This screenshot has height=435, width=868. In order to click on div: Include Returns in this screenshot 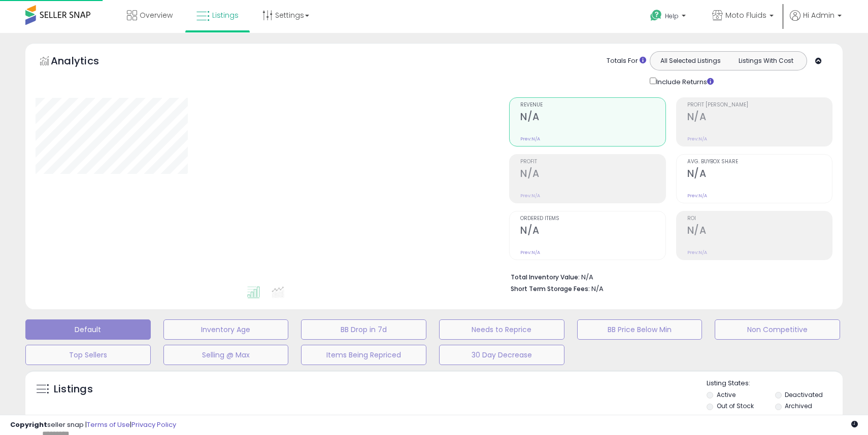, I will do `click(684, 81)`.